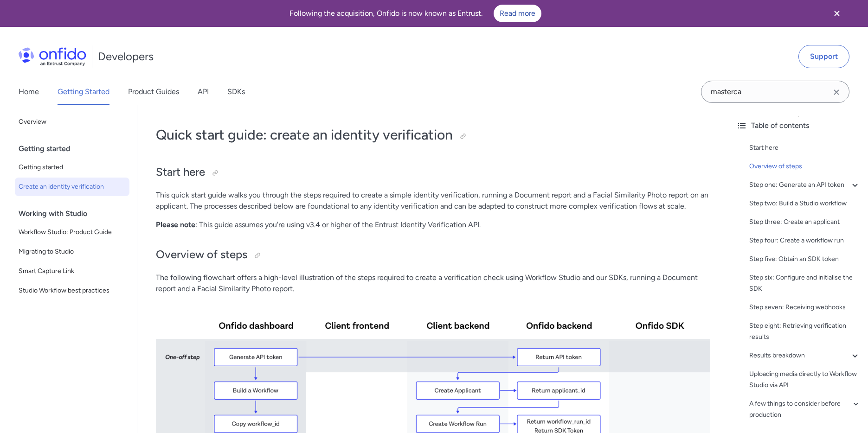 This screenshot has height=433, width=868. What do you see at coordinates (837, 14) in the screenshot?
I see `button: Close banner` at bounding box center [837, 14].